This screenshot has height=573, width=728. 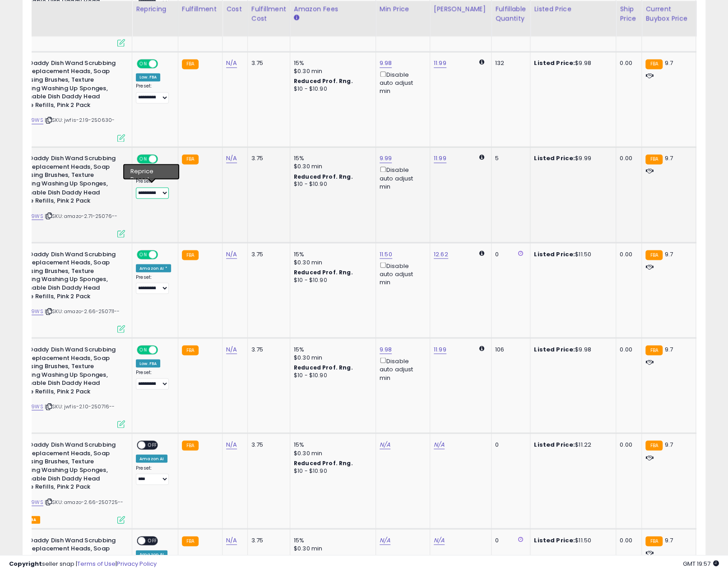 What do you see at coordinates (333, 9) in the screenshot?
I see `div: Amazon Fees` at bounding box center [333, 9].